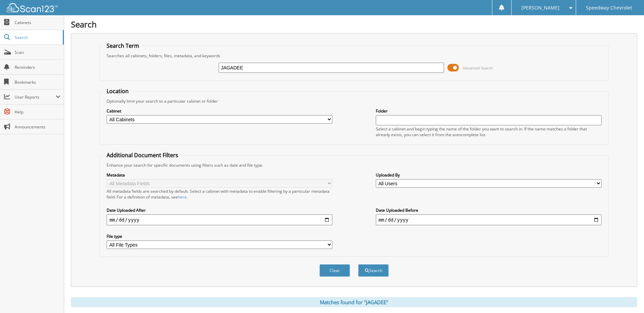 This screenshot has height=313, width=644. Describe the element at coordinates (182, 197) in the screenshot. I see `a: here` at that location.